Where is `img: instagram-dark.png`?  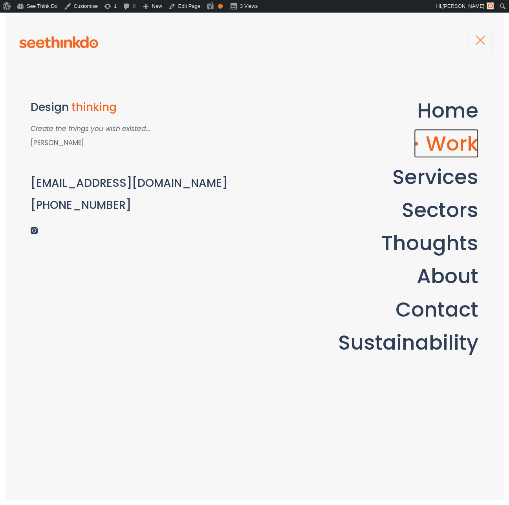 img: instagram-dark.png is located at coordinates (34, 230).